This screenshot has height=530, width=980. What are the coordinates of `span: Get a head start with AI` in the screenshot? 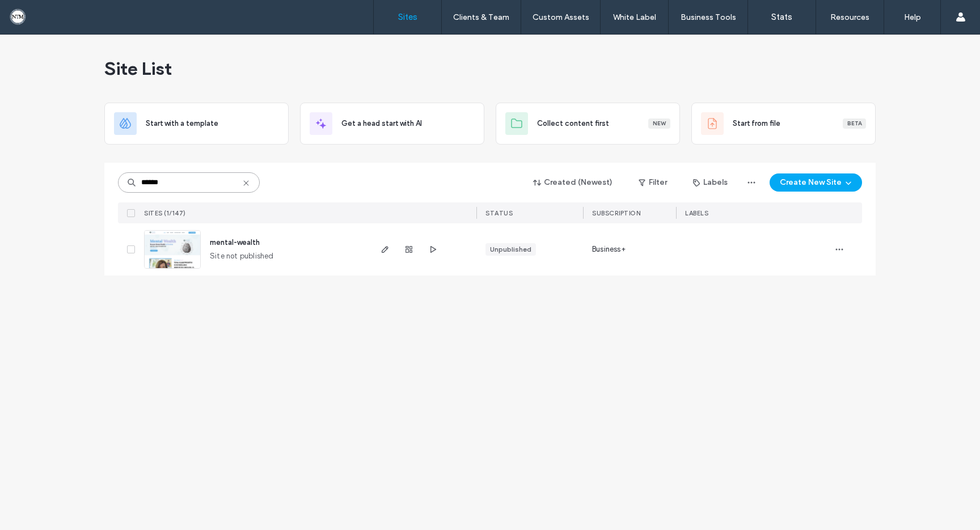 It's located at (382, 124).